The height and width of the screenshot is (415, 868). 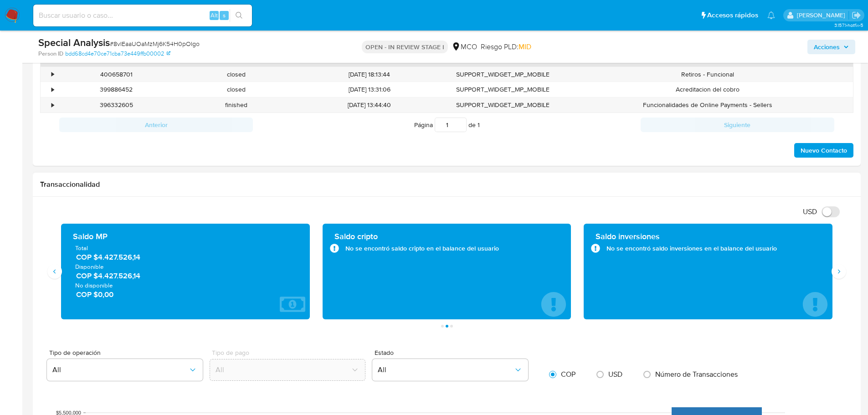 I want to click on div: 400658701, so click(x=116, y=75).